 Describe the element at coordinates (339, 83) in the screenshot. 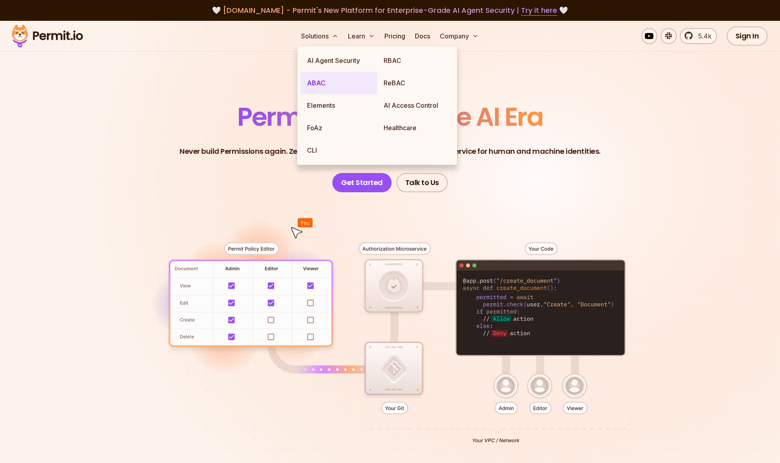

I see `a: ABAC` at that location.